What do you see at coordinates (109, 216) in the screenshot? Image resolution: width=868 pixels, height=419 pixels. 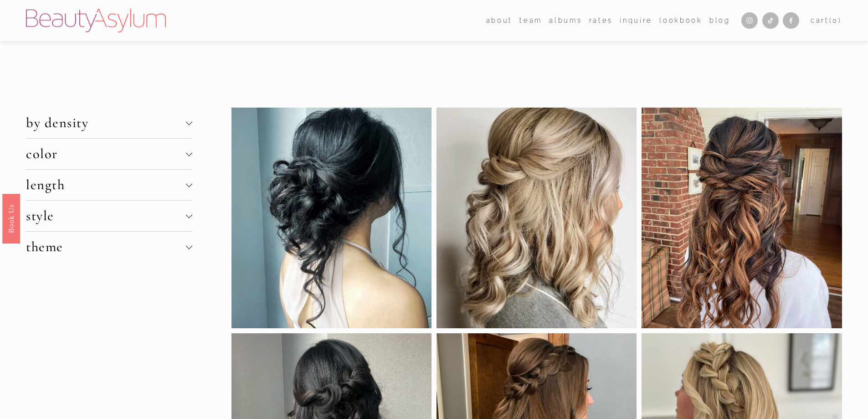 I see `button: style` at bounding box center [109, 216].